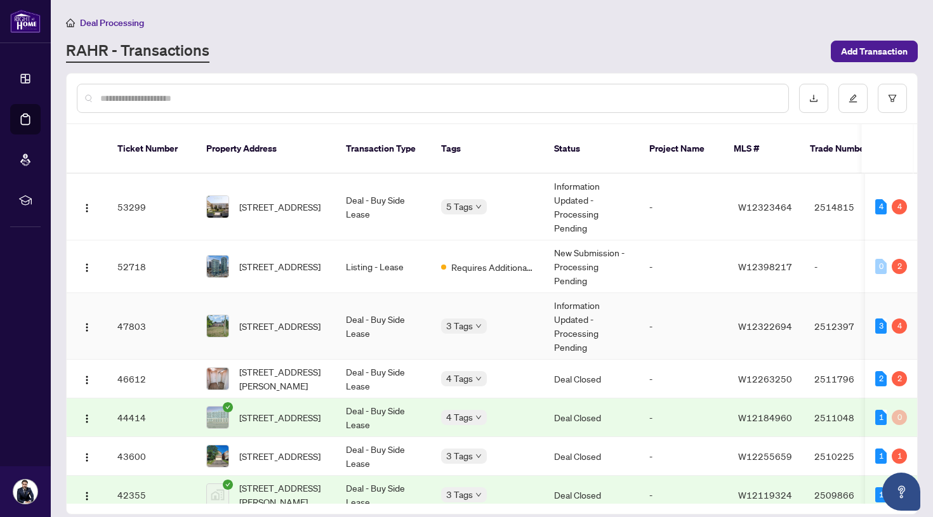 The width and height of the screenshot is (933, 517). Describe the element at coordinates (152, 267) in the screenshot. I see `td: 52718` at that location.